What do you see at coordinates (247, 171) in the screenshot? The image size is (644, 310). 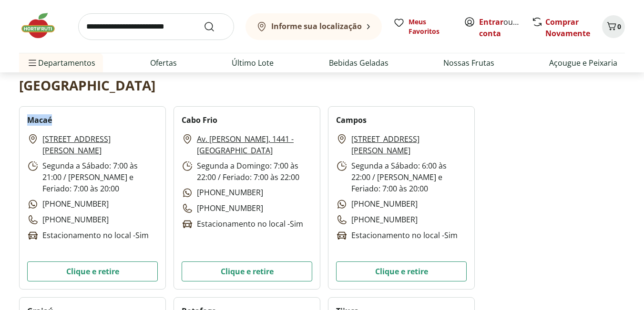 I see `p: Segunda a Domingo: 7:00 às 22:00 / Feriado: 7:00 às 22:00` at bounding box center [247, 171].